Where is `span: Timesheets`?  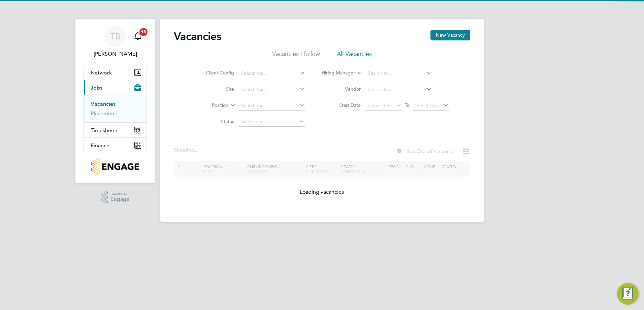 span: Timesheets is located at coordinates (104, 130).